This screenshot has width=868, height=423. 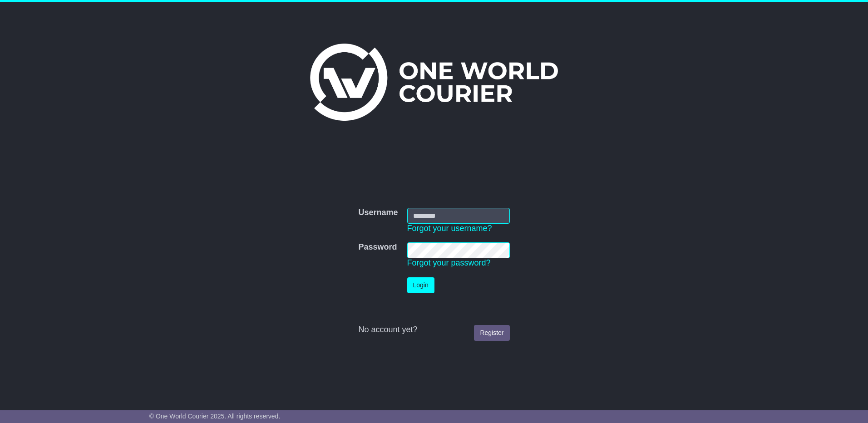 What do you see at coordinates (433, 330) in the screenshot?
I see `div: No account yet?` at bounding box center [433, 330].